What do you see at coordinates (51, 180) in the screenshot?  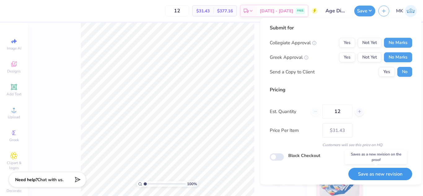 I see `span: Chat with us.` at bounding box center [51, 180].